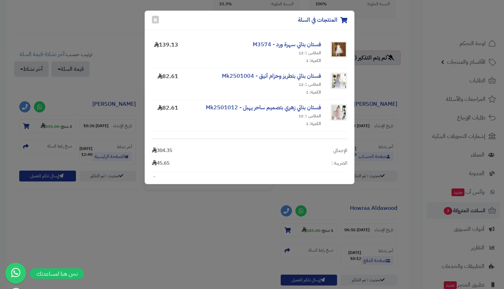  I want to click on a: فستان بناتي زهري بتصميم ساحر يهبل - Mk2501012, so click(263, 108).